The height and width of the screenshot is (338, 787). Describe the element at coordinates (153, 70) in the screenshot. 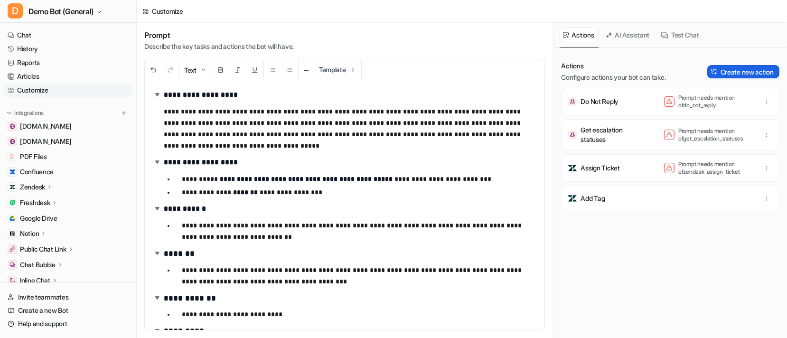

I see `button: Undo` at that location.